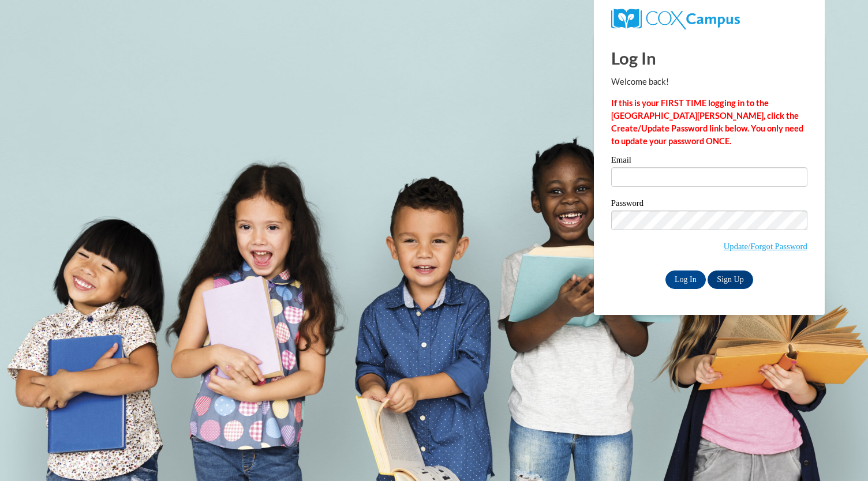 The height and width of the screenshot is (481, 868). Describe the element at coordinates (709, 82) in the screenshot. I see `p: Welcome back!` at that location.